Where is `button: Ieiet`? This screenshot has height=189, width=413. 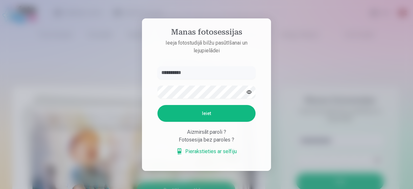
button: Ieiet is located at coordinates (207, 113).